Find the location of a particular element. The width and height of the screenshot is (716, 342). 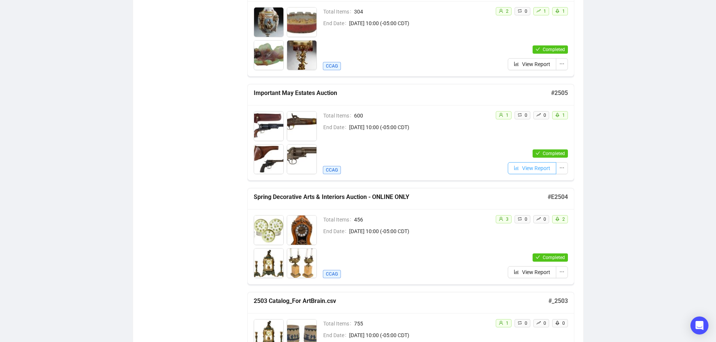

img: 2003_01.jpg is located at coordinates (269, 263).